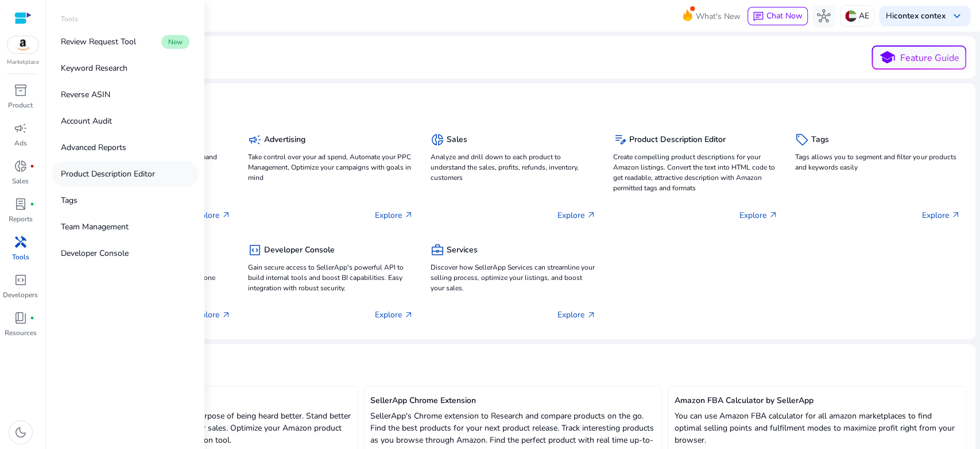  What do you see at coordinates (94, 68) in the screenshot?
I see `p: Keyword Research` at bounding box center [94, 68].